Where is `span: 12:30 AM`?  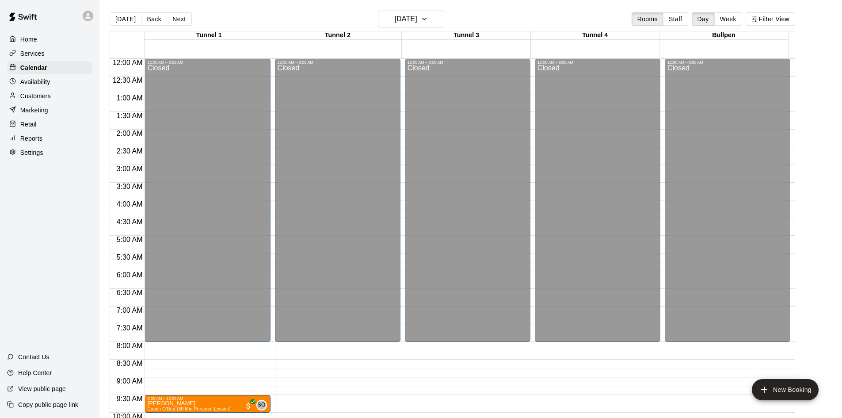 span: 12:30 AM is located at coordinates (128, 80).